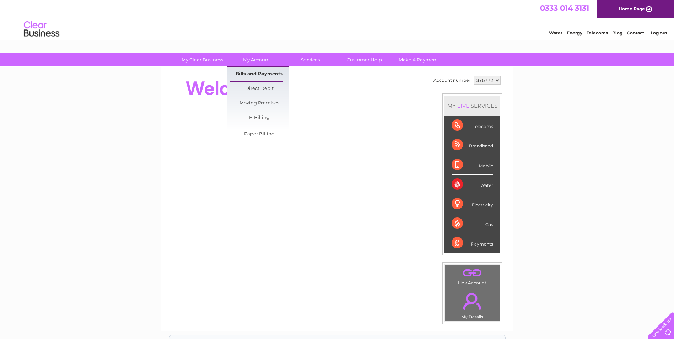  Describe the element at coordinates (472, 243) in the screenshot. I see `div: Payments` at that location.